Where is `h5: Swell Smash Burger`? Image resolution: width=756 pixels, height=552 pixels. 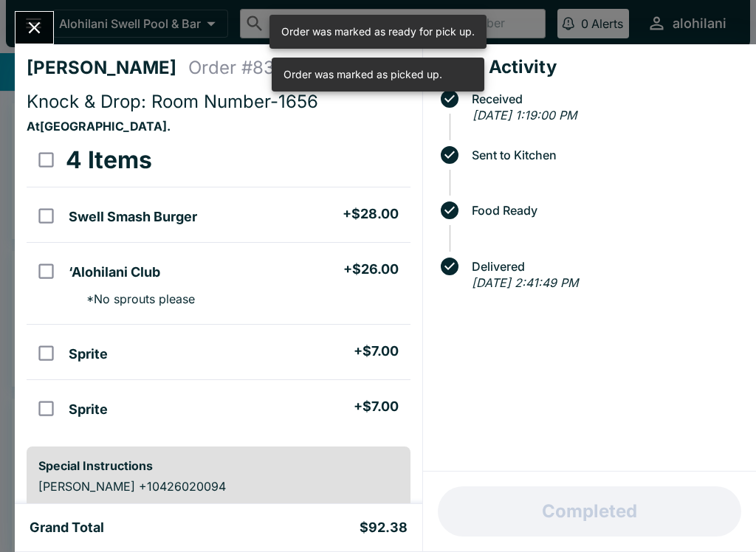 h5: Swell Smash Burger is located at coordinates (133, 217).